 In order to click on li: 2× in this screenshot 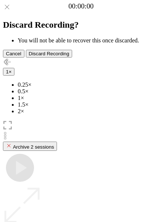, I will do `click(88, 112)`.